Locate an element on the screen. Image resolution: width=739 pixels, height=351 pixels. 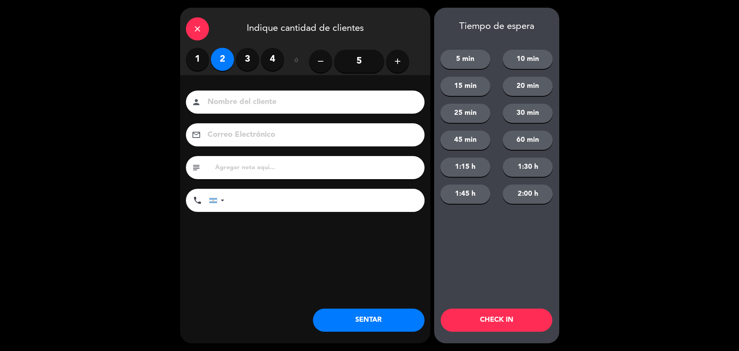
div: Tiempo de espera is located at coordinates (496, 27).